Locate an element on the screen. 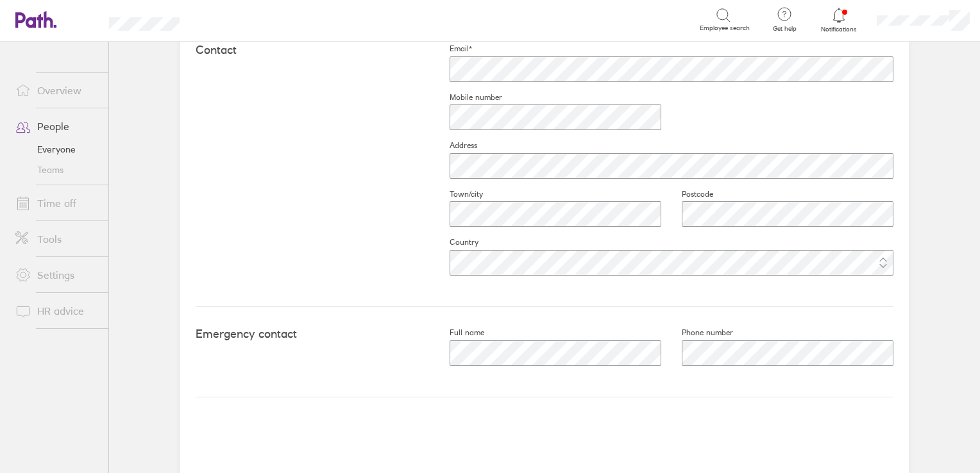 The width and height of the screenshot is (980, 473). a: Overview is located at coordinates (57, 91).